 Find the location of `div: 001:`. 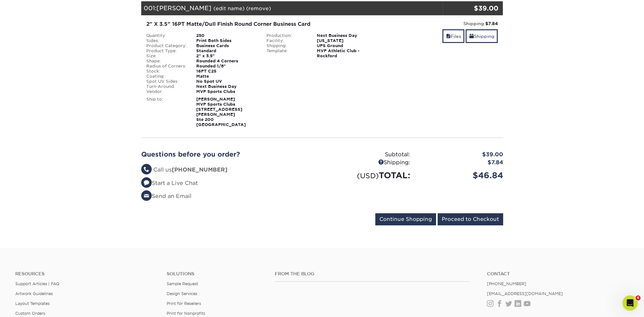

div: 001: is located at coordinates (292, 9).